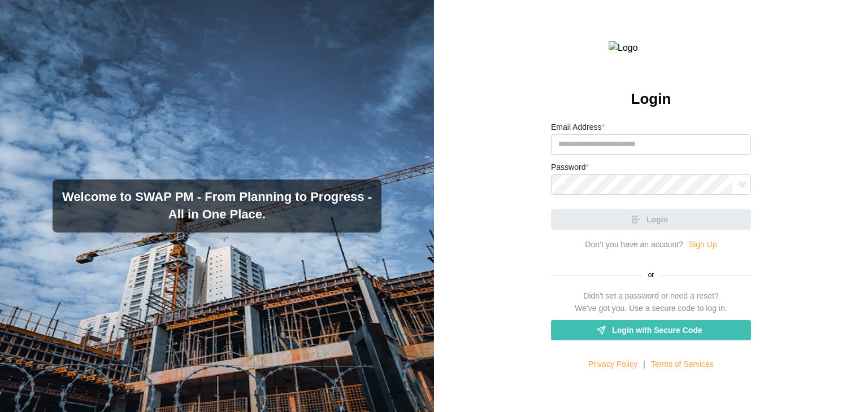 Image resolution: width=868 pixels, height=412 pixels. I want to click on label: Email Address, so click(578, 128).